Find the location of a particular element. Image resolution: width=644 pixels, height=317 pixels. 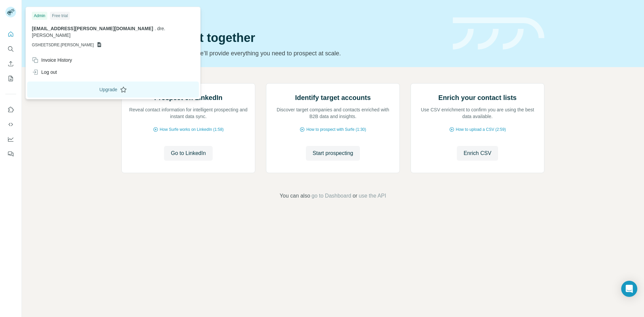

span: Start prospecting is located at coordinates (333, 153).